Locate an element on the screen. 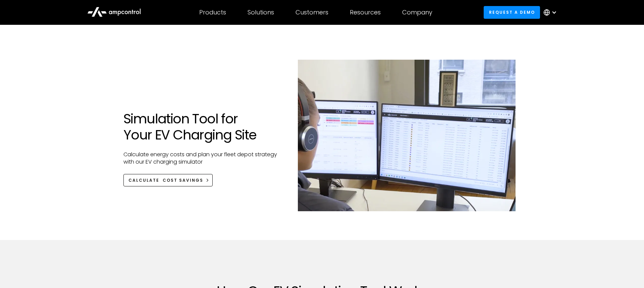  div: Calculate Cost Savings is located at coordinates (166, 181).